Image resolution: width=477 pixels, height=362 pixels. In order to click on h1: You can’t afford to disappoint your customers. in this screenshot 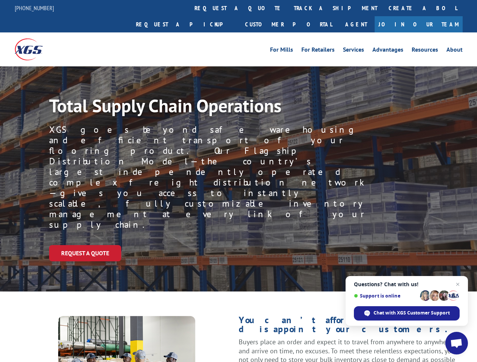, I will do `click(350, 327)`.